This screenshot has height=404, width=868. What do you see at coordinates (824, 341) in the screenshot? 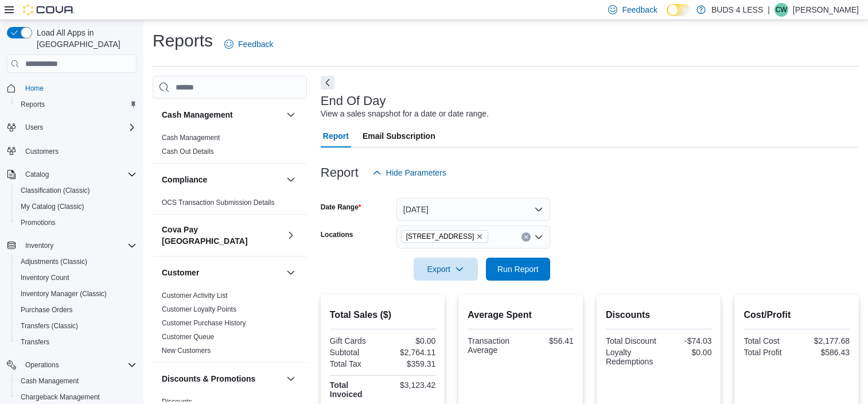
I see `div: $2,177.68` at bounding box center [824, 341].